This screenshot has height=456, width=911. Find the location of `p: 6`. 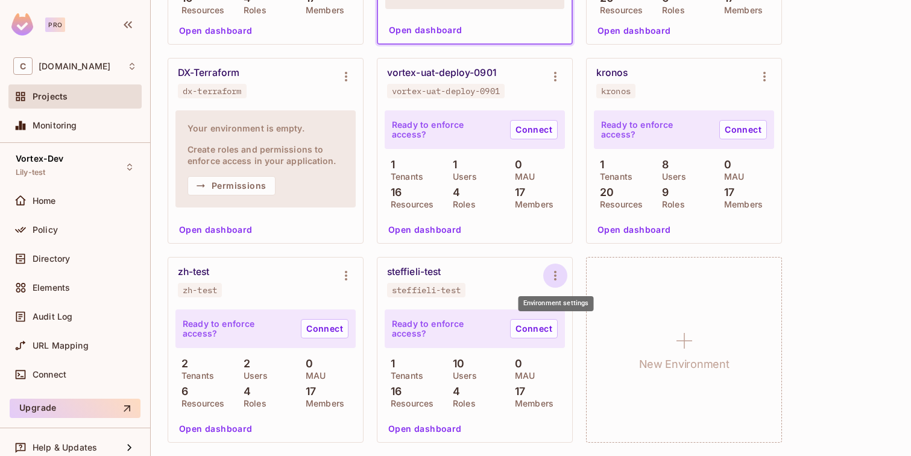

p: 6 is located at coordinates (182, 391).